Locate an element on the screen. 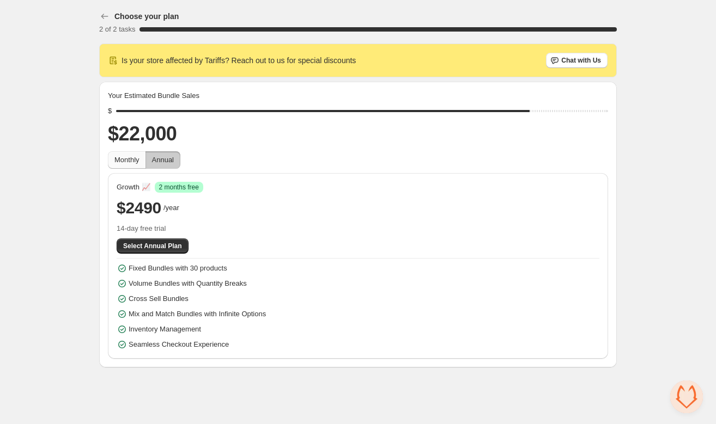  a: Open chat is located at coordinates (686, 397).